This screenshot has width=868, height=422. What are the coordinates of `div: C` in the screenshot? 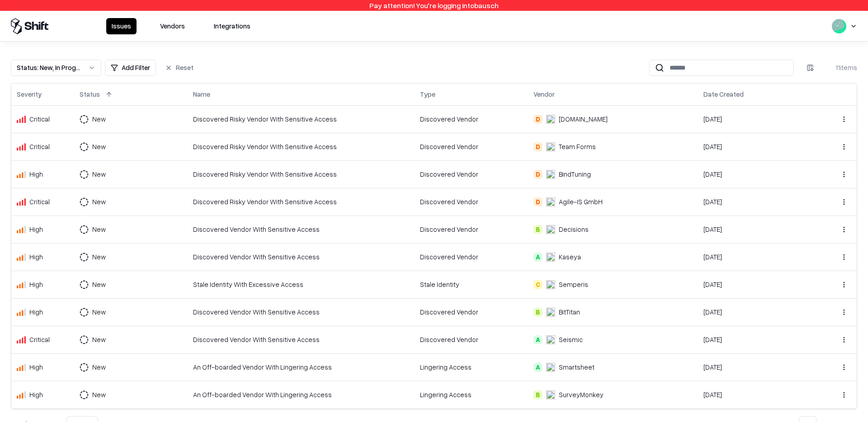 It's located at (538, 285).